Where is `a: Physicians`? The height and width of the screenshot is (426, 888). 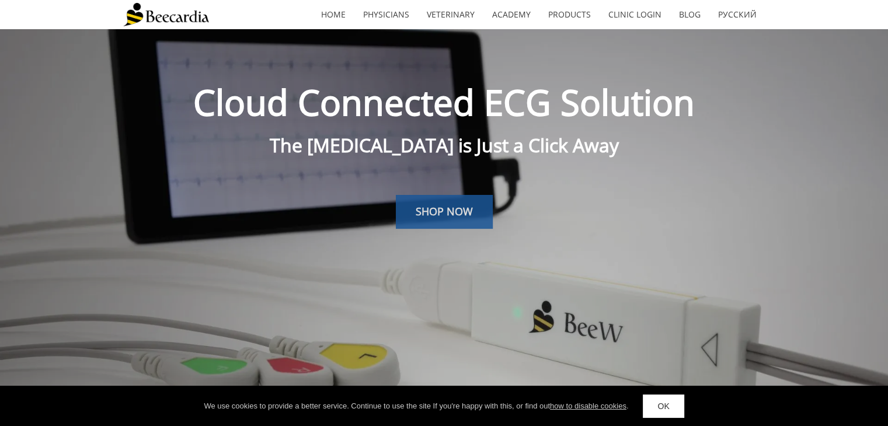 a: Physicians is located at coordinates (386, 15).